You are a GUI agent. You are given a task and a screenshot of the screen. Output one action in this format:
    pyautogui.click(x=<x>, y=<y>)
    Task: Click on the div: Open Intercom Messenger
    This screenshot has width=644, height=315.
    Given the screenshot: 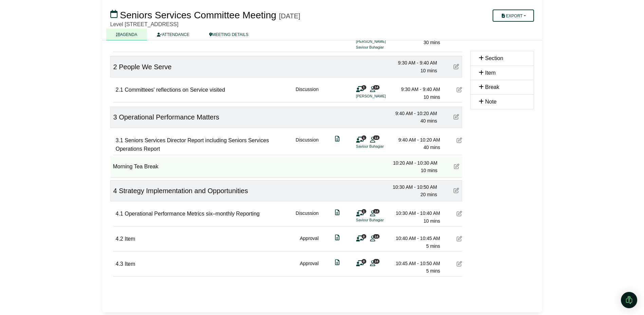 What is the action you would take?
    pyautogui.click(x=629, y=300)
    